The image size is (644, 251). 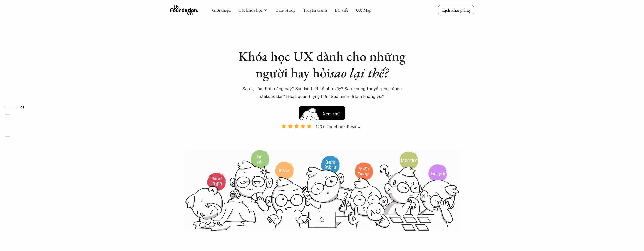 What do you see at coordinates (322, 136) in the screenshot?
I see `a: 120+ Facebook Reviews` at bounding box center [322, 136].